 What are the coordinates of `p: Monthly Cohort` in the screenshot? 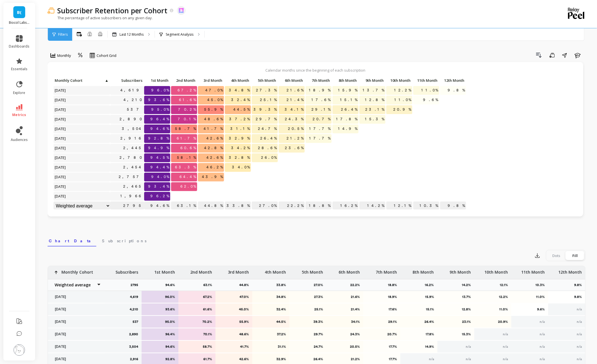 It's located at (82, 80).